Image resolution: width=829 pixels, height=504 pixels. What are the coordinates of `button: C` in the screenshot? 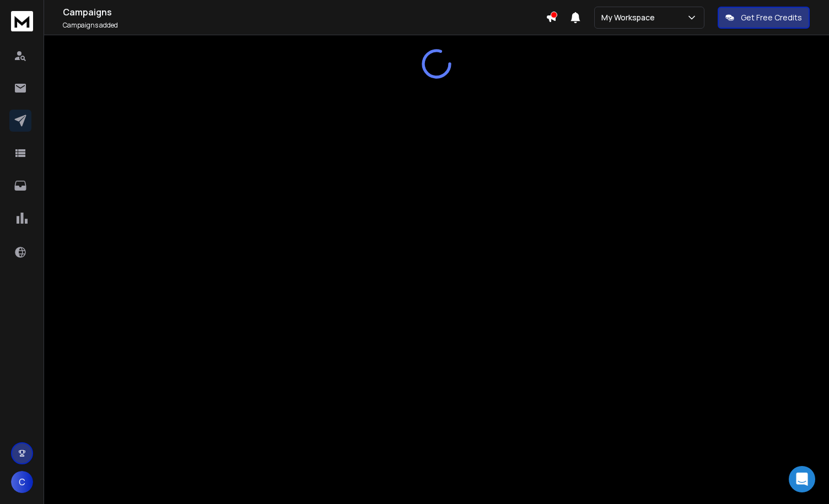 It's located at (22, 482).